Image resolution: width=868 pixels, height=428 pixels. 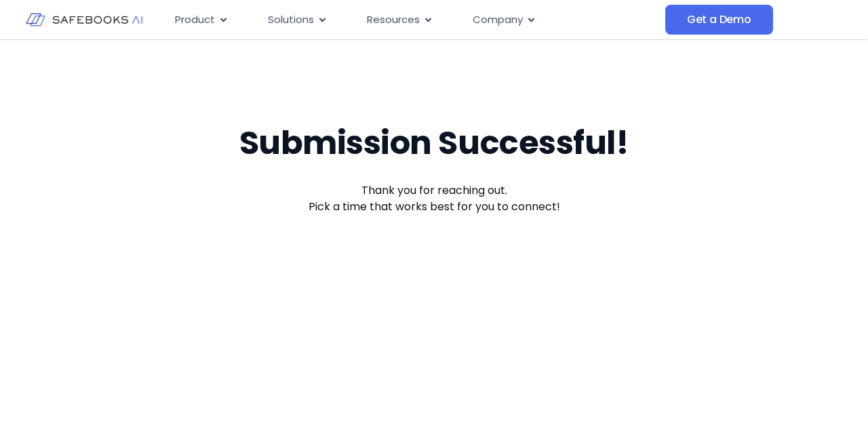 What do you see at coordinates (719, 19) in the screenshot?
I see `span: Get a Demo` at bounding box center [719, 19].